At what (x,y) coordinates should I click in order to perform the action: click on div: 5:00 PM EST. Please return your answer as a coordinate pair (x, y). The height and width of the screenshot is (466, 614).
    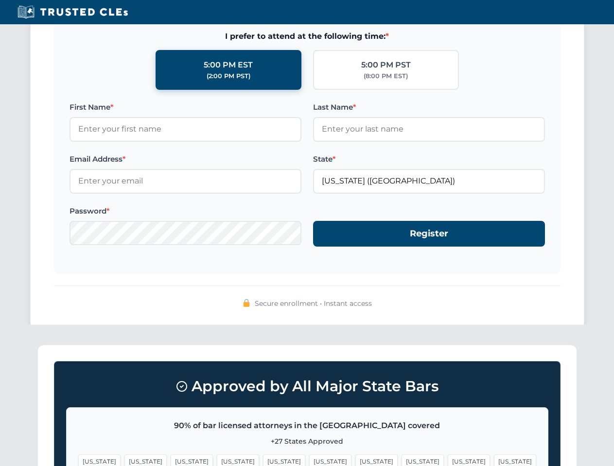
    Looking at the image, I should click on (228, 65).